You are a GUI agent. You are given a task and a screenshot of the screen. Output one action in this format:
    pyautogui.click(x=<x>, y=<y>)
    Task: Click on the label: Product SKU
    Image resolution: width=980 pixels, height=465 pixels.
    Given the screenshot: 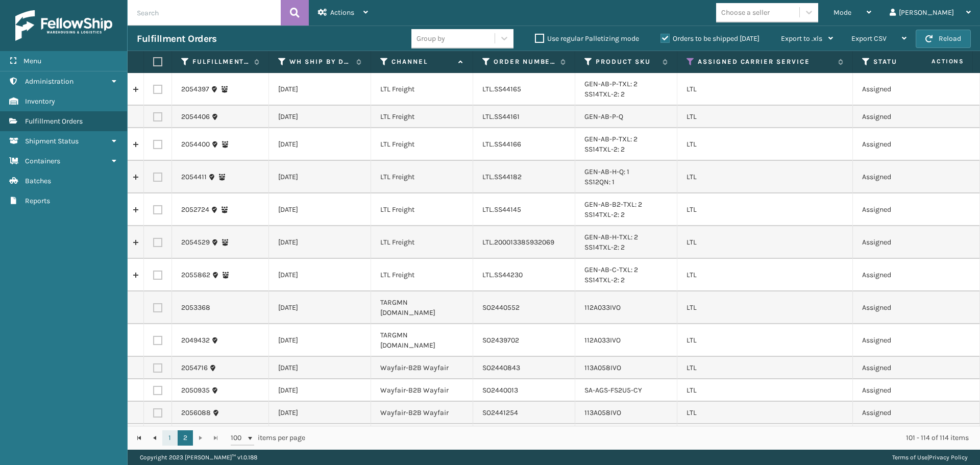 What is the action you would take?
    pyautogui.click(x=626, y=62)
    